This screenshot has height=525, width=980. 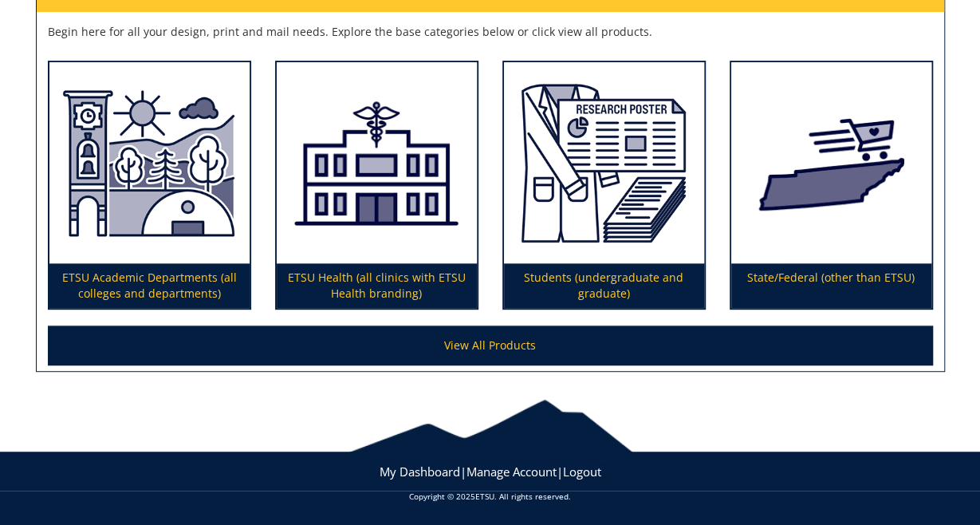 I want to click on p: ETSU Academic Departments (all colleges and departments), so click(x=149, y=285).